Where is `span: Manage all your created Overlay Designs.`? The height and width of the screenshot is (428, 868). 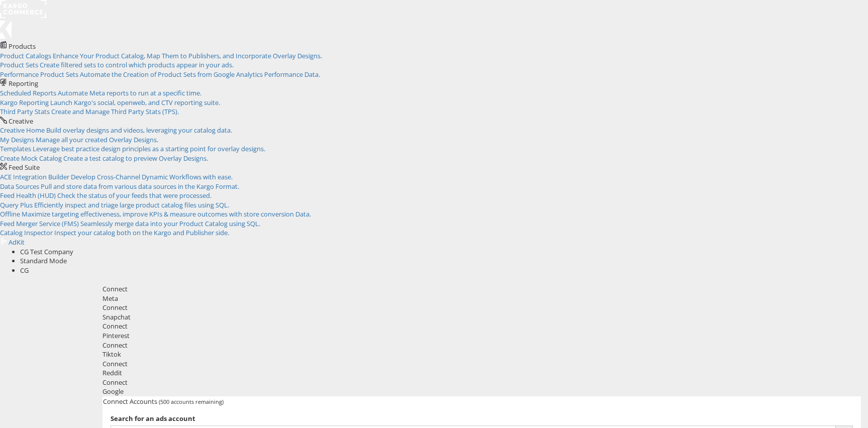
span: Manage all your created Overlay Designs. is located at coordinates (97, 140).